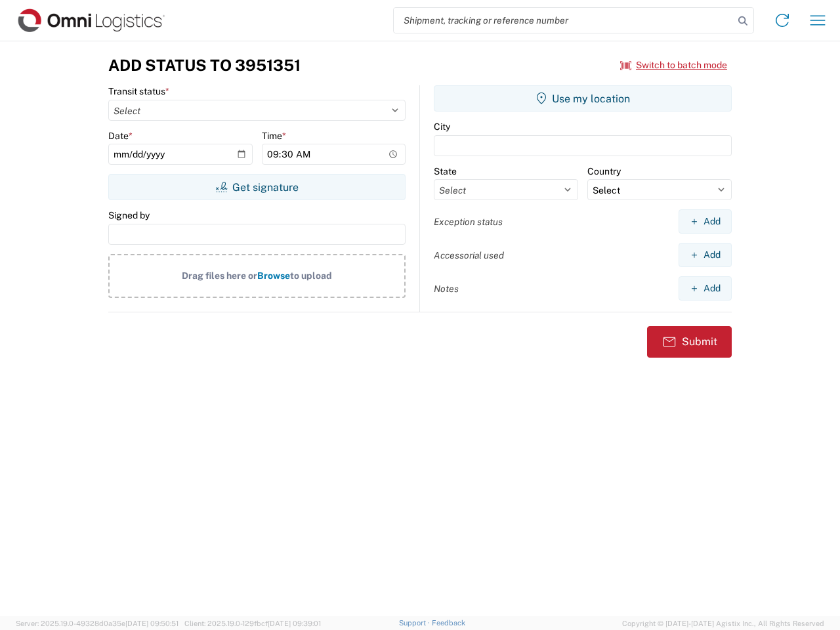 This screenshot has height=630, width=840. I want to click on a: Support, so click(415, 623).